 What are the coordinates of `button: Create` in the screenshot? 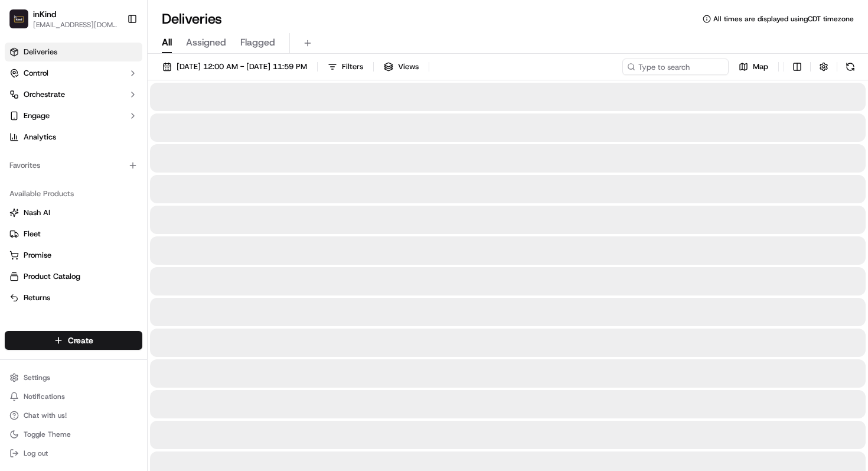 It's located at (73, 340).